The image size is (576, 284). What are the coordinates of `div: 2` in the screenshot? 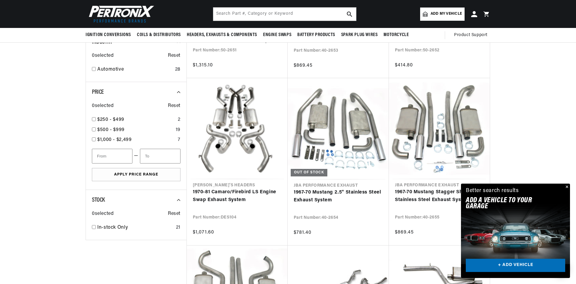 It's located at (179, 120).